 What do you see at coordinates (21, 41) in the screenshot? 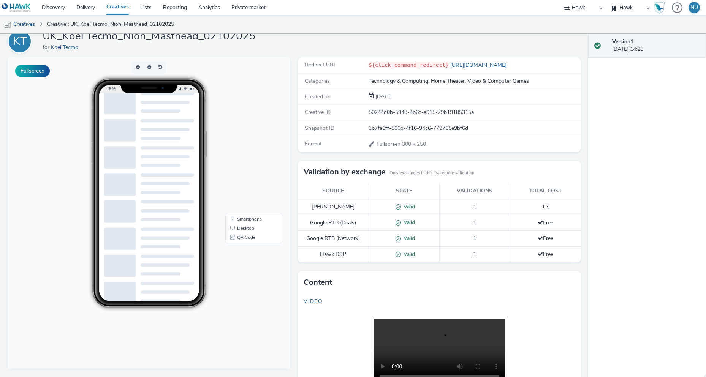
I see `a: KT` at bounding box center [21, 41].